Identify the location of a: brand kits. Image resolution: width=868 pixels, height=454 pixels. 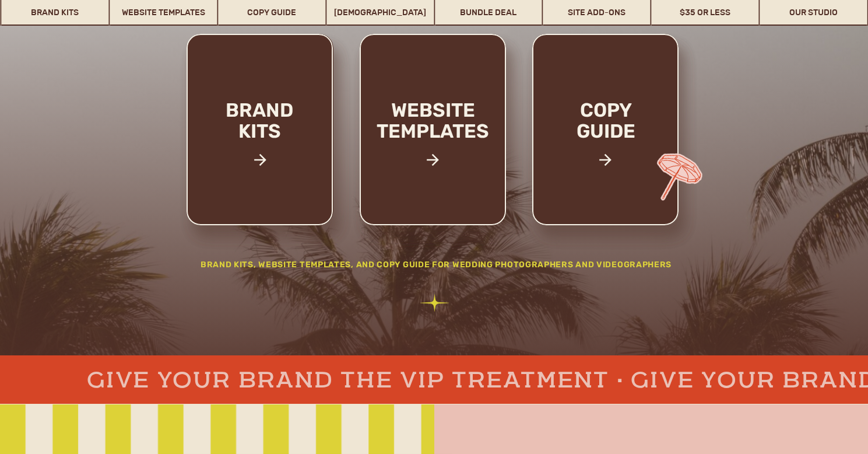
(259, 140).